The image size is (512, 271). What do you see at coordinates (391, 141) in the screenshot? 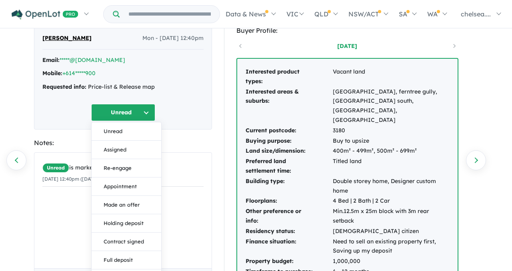
I see `td: Buy to upsize` at bounding box center [391, 141].